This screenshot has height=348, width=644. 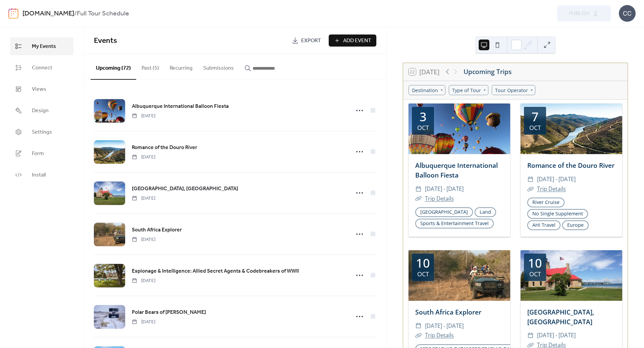 I want to click on span: Albuquerque International Balloon Fiesta, so click(x=180, y=106).